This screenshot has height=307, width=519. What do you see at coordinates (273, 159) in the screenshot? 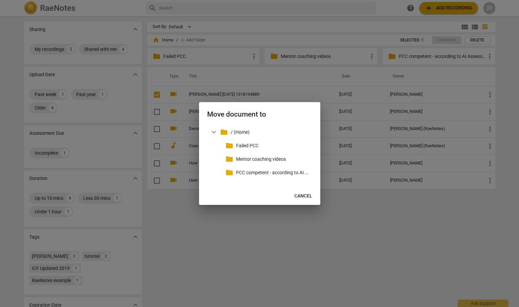
I see `p: Mentor coaching videos` at bounding box center [273, 159].